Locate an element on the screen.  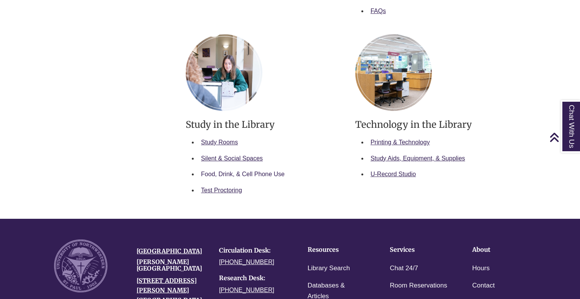
h3: Technology in the Library is located at coordinates (434, 124).